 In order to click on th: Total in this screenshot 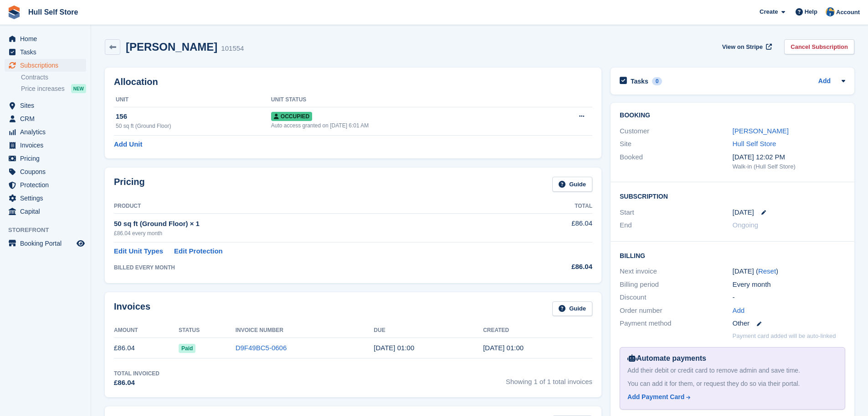, I will do `click(554, 206)`.